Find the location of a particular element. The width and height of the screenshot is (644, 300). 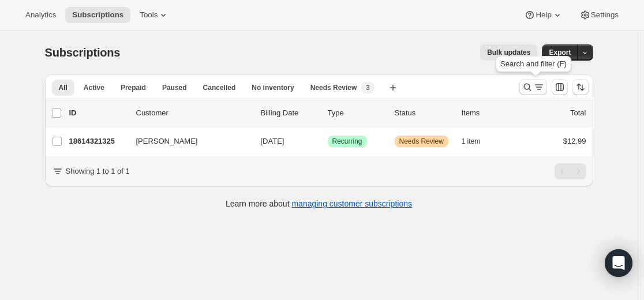

button: Customize table column order and visibility is located at coordinates (560, 87).